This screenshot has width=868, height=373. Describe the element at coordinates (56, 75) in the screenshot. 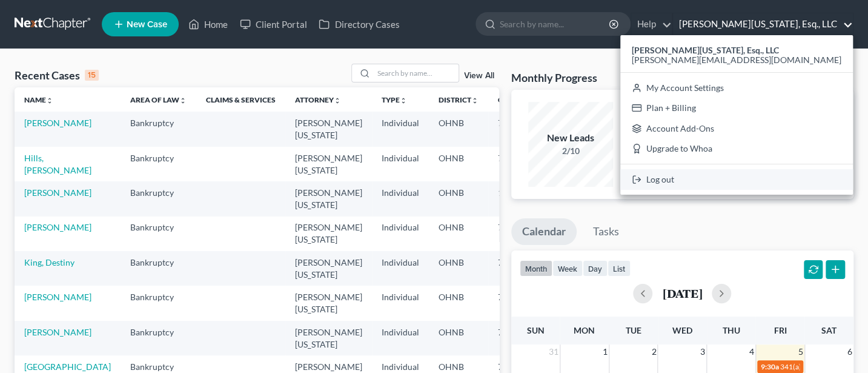

I see `div: Recent Cases` at that location.